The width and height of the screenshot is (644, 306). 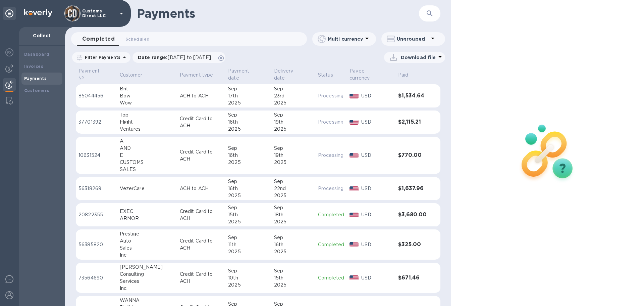 I want to click on div: VezerCare, so click(x=147, y=188).